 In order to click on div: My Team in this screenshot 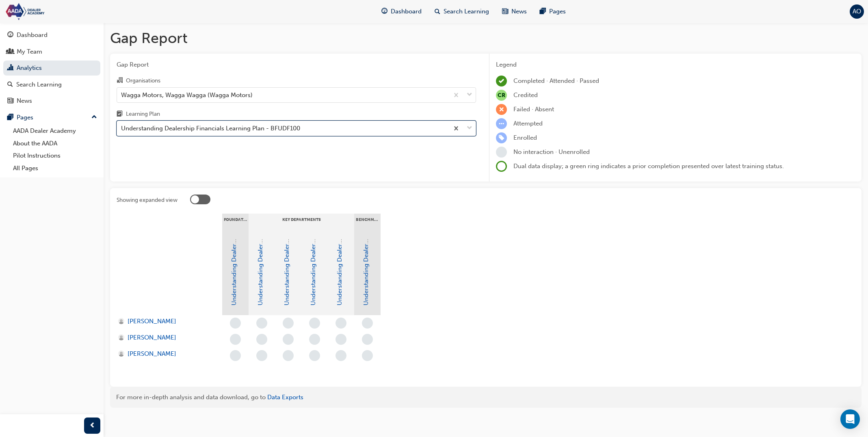, I will do `click(29, 51)`.